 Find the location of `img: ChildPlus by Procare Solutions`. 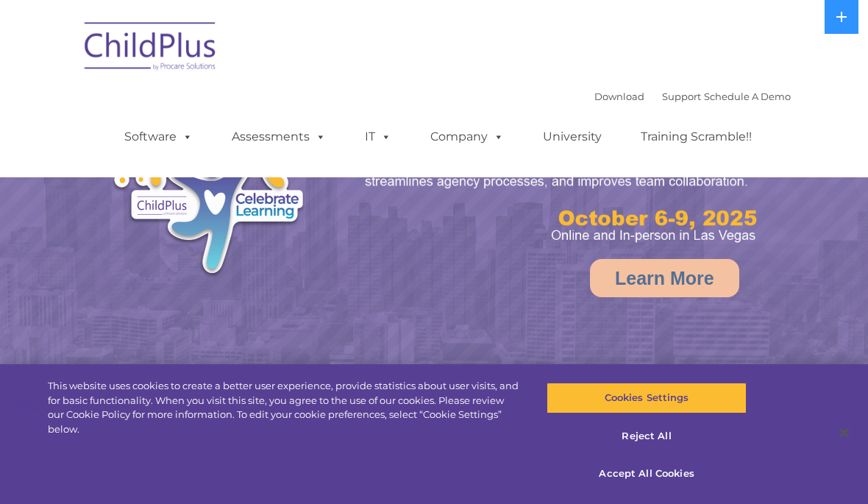

img: ChildPlus by Procare Solutions is located at coordinates (150, 48).